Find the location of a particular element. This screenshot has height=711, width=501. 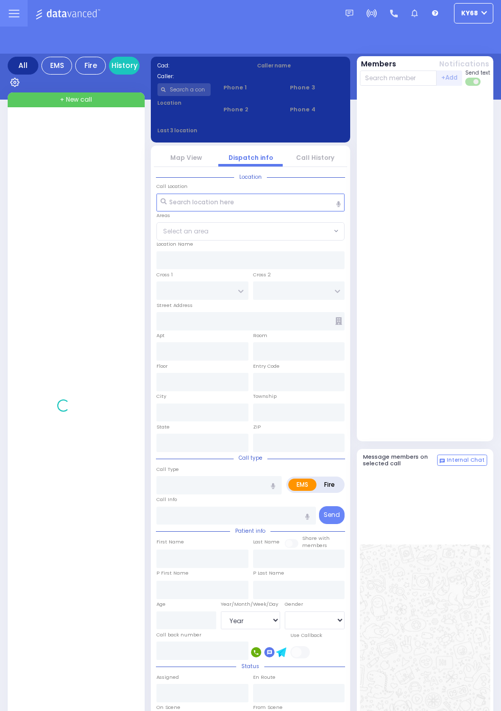

label: Gender is located at coordinates (294, 605).